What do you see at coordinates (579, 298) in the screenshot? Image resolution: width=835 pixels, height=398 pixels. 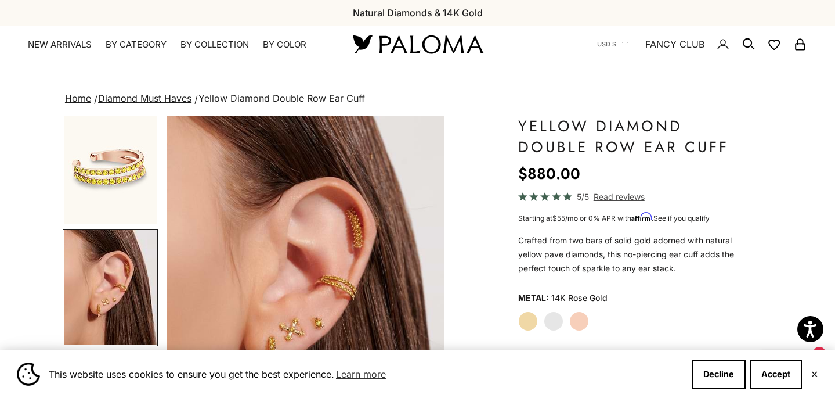 I see `variant-option-value: 14K Rose Gold` at bounding box center [579, 298].